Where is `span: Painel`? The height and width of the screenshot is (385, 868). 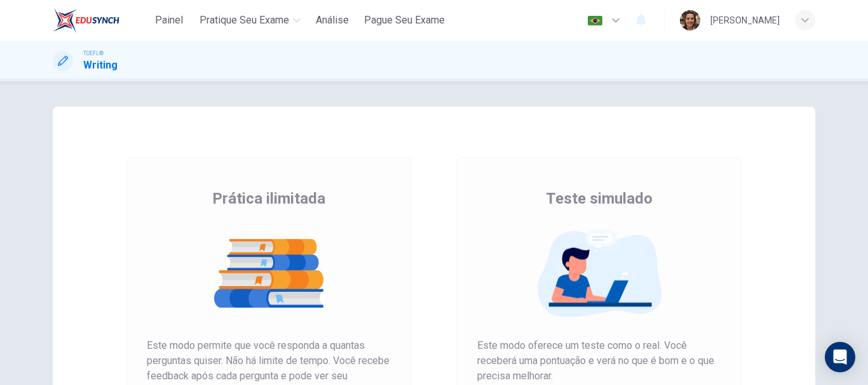
span: Painel is located at coordinates (169, 20).